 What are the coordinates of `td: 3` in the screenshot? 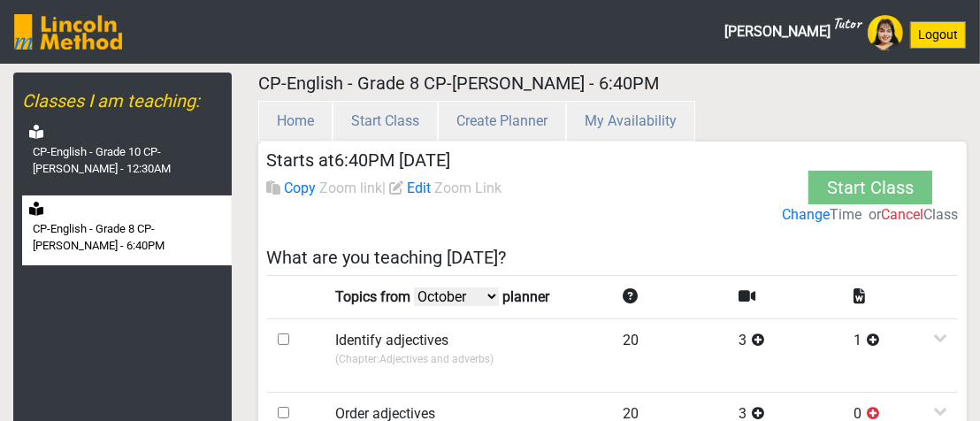 It's located at (785, 355).